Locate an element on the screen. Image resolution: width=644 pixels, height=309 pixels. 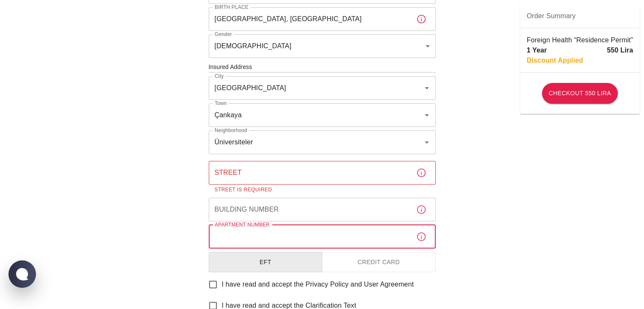
label: Apartment Number is located at coordinates (242, 224).